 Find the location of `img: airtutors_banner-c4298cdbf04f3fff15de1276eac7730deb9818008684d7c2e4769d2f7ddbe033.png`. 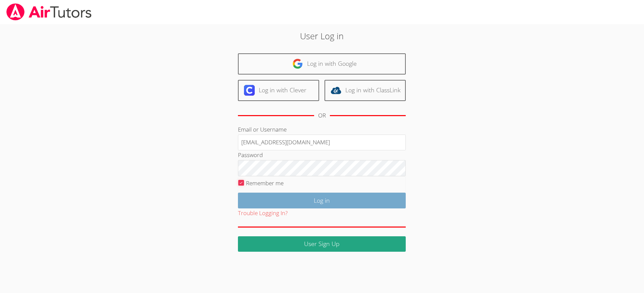

img: airtutors_banner-c4298cdbf04f3fff15de1276eac7730deb9818008684d7c2e4769d2f7ddbe033.png is located at coordinates (49, 12).